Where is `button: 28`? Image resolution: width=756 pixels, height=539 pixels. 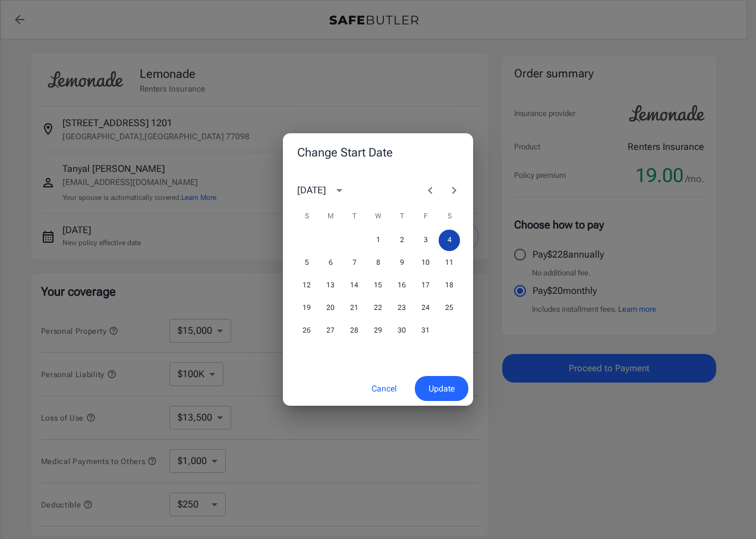
button: 28 is located at coordinates (354, 331).